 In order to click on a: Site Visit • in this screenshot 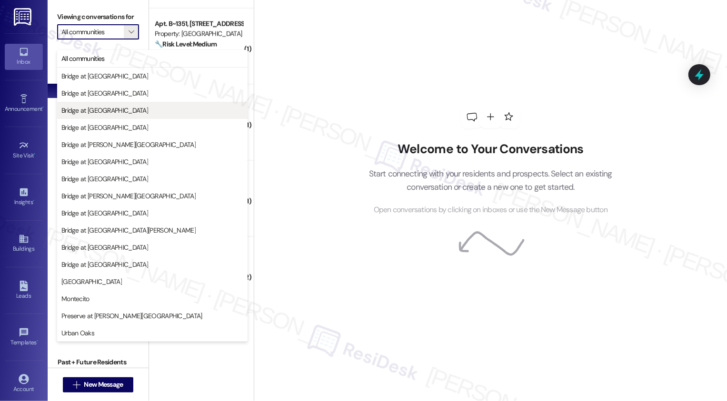, I will do `click(24, 150)`.